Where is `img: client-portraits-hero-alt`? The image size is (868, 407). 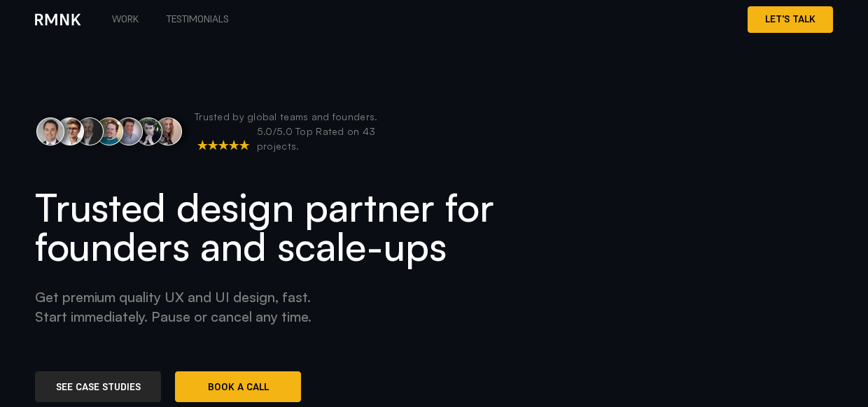 img: client-portraits-hero-alt is located at coordinates (115, 131).